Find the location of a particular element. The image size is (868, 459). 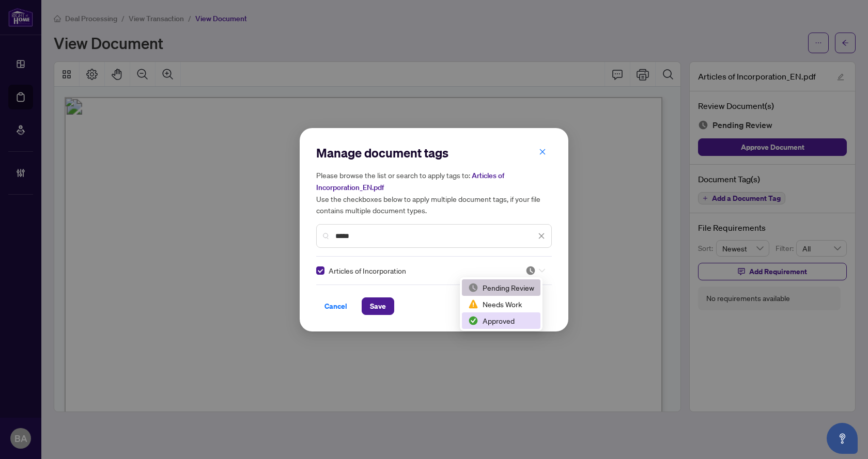

button: Save is located at coordinates (378, 306).